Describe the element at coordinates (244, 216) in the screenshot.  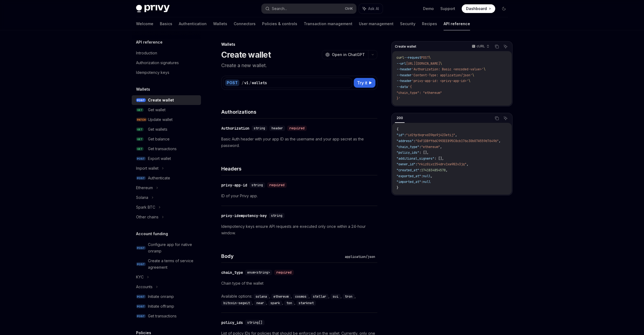
I see `div: privy-idempotency-key` at that location.